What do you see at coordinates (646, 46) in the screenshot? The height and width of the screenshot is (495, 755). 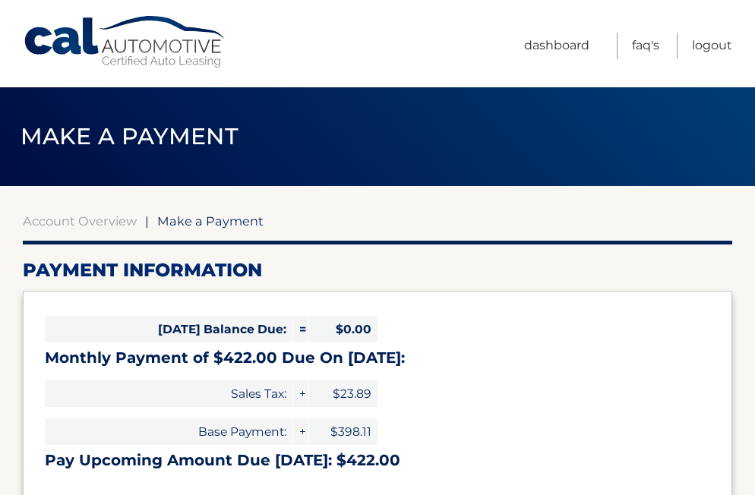 I see `a: FAQ's` at bounding box center [646, 46].